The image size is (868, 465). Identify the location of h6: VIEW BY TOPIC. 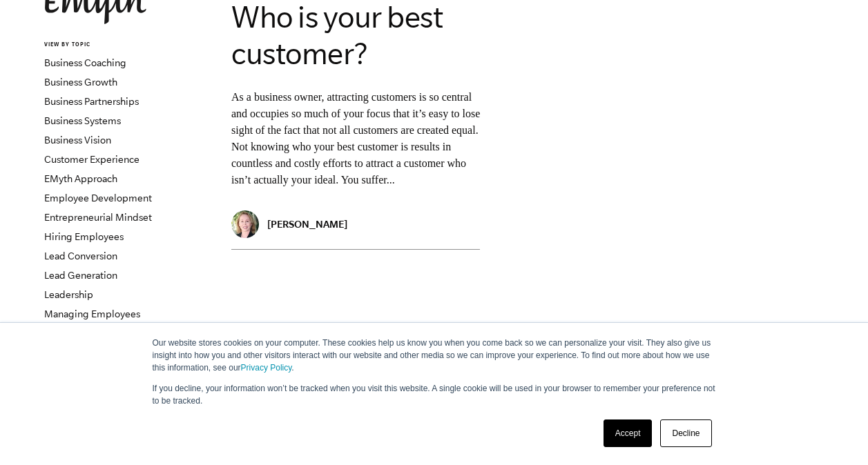
(127, 45).